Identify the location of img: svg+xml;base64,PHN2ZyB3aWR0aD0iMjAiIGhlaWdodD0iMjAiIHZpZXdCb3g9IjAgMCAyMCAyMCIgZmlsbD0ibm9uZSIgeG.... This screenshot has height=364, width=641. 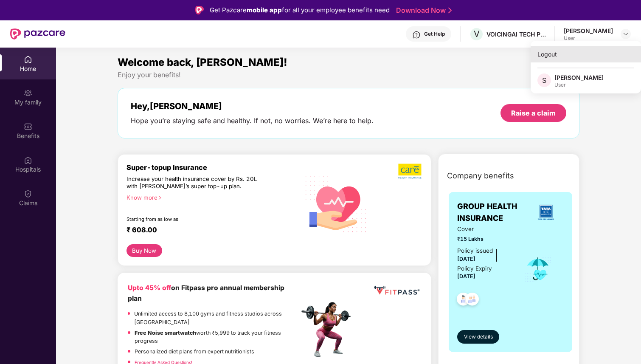
(28, 93).